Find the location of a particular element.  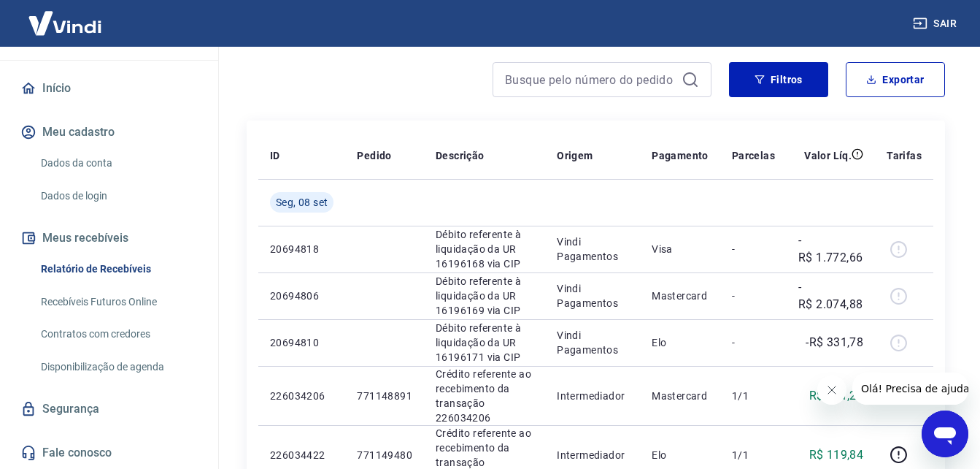

p: Origem is located at coordinates (574, 155).